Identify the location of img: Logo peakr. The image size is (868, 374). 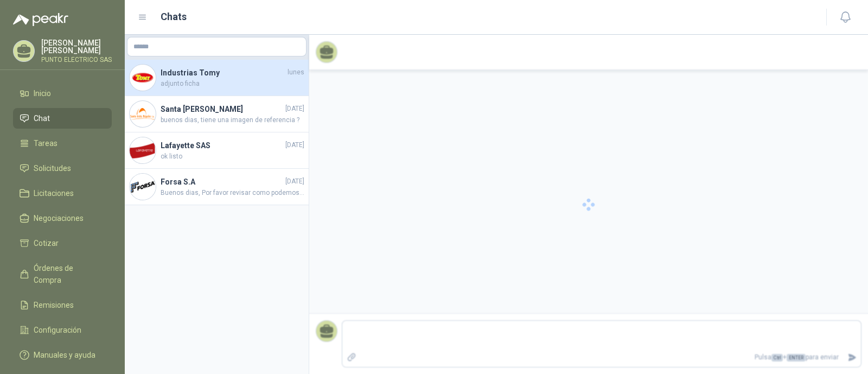
(41, 20).